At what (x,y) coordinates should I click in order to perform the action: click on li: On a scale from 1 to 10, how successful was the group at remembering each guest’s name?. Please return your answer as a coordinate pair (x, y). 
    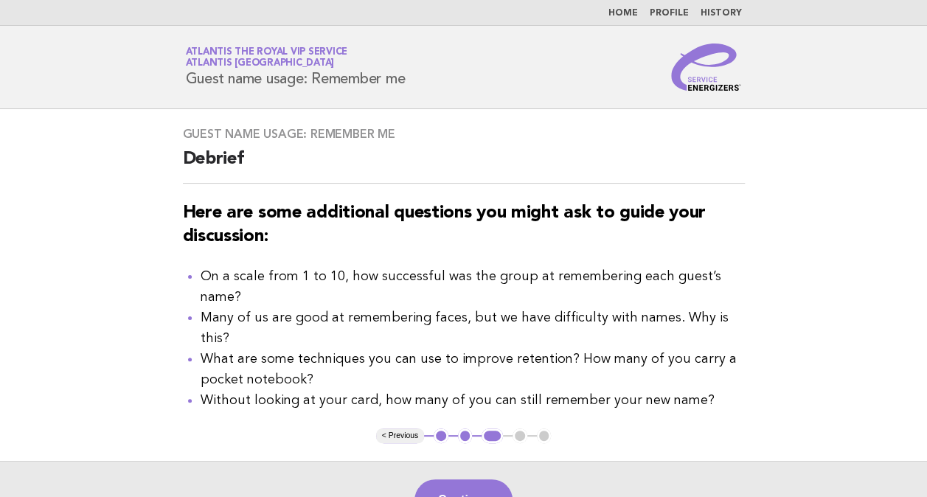
    Looking at the image, I should click on (473, 287).